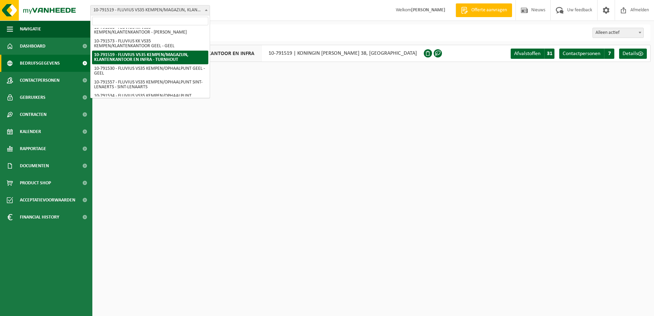  Describe the element at coordinates (30, 132) in the screenshot. I see `span: Kalender` at that location.